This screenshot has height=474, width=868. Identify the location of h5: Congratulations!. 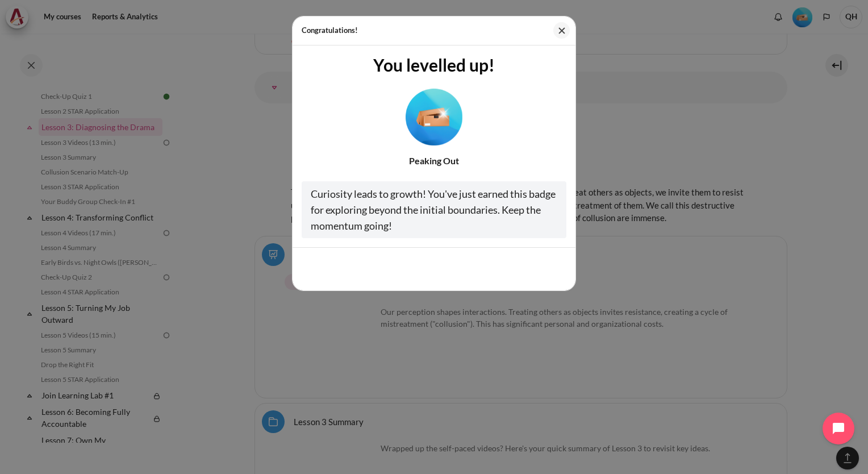
(330, 31).